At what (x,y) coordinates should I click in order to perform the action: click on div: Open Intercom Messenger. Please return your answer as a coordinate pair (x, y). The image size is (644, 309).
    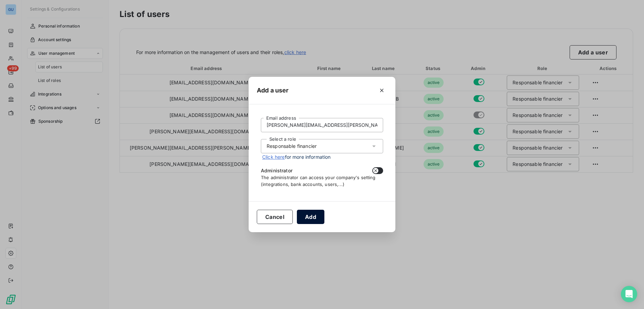
    Looking at the image, I should click on (629, 294).